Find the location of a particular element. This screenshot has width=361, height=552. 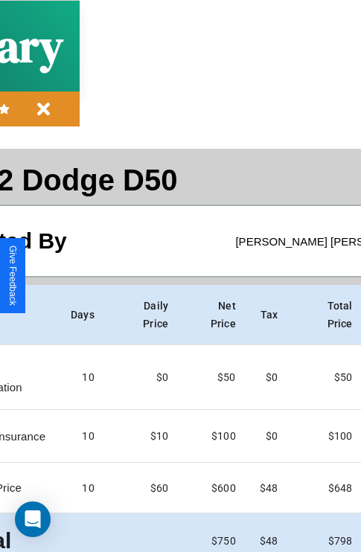

td: $ 60 is located at coordinates (143, 488).